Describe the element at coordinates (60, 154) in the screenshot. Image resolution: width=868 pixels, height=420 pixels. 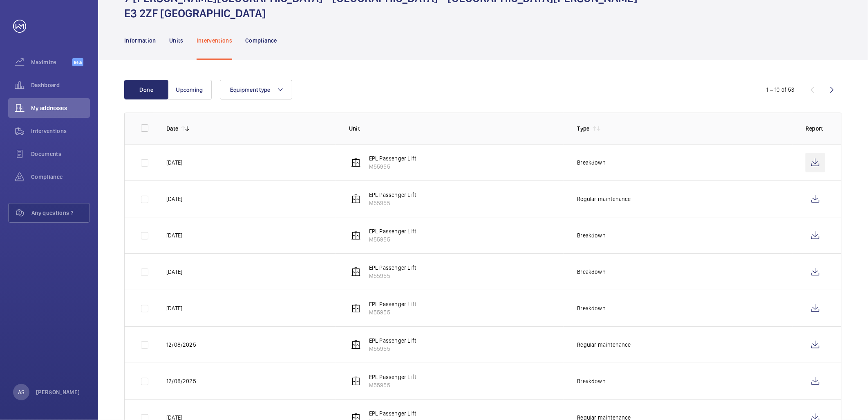
I see `span: Documents` at that location.